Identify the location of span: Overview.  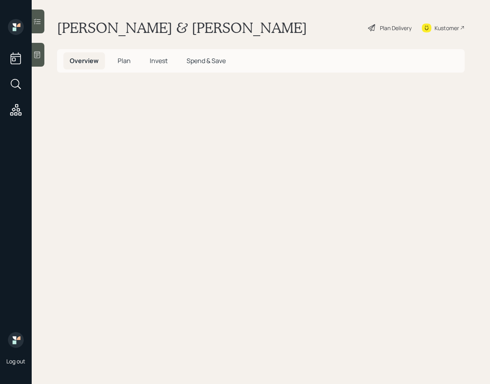
(84, 61).